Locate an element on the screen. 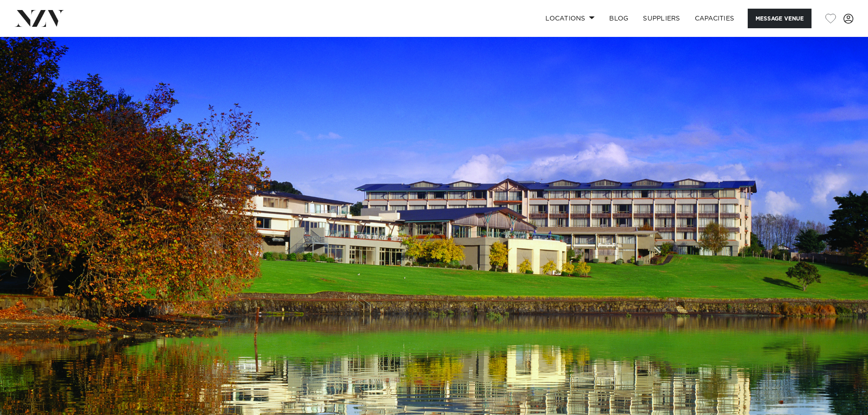 Image resolution: width=868 pixels, height=415 pixels. img: nzv-logo.png is located at coordinates (39, 18).